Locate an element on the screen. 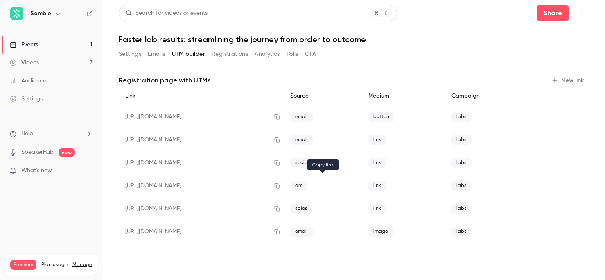 This screenshot has width=605, height=280. span: new is located at coordinates (67, 152).